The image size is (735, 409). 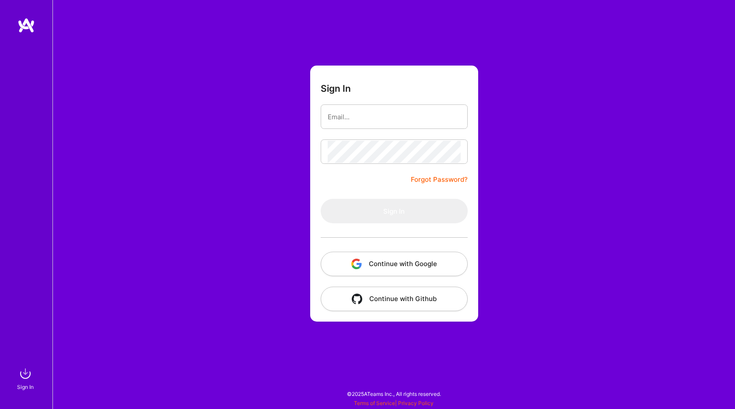 What do you see at coordinates (394, 211) in the screenshot?
I see `button: Sign In` at bounding box center [394, 211].